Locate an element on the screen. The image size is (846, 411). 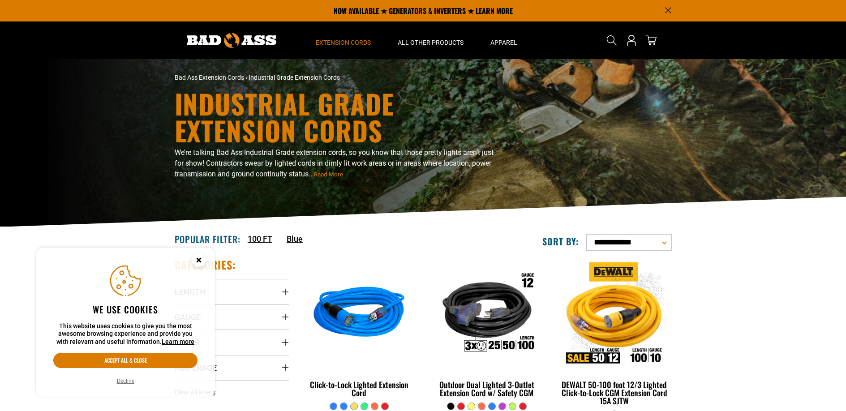
div: Click-to-Lock Lighted Extension Cord is located at coordinates (359, 389).